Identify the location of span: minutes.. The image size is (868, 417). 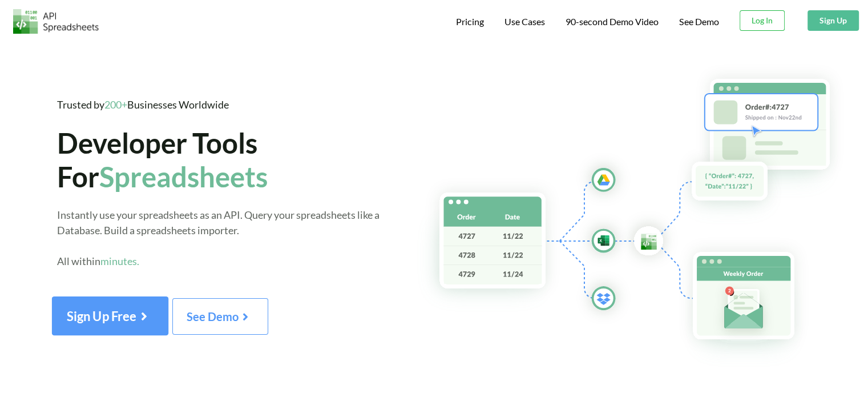
(120, 261).